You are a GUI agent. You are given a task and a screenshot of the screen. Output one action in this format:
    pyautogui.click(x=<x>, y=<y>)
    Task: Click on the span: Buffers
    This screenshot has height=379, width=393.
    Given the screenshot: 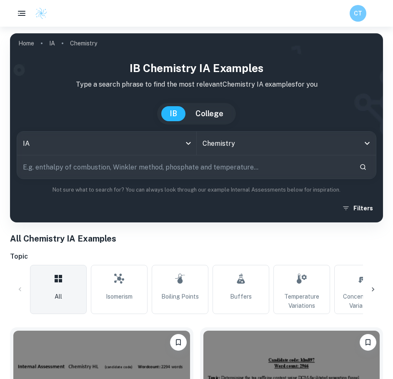 What is the action you would take?
    pyautogui.click(x=241, y=297)
    